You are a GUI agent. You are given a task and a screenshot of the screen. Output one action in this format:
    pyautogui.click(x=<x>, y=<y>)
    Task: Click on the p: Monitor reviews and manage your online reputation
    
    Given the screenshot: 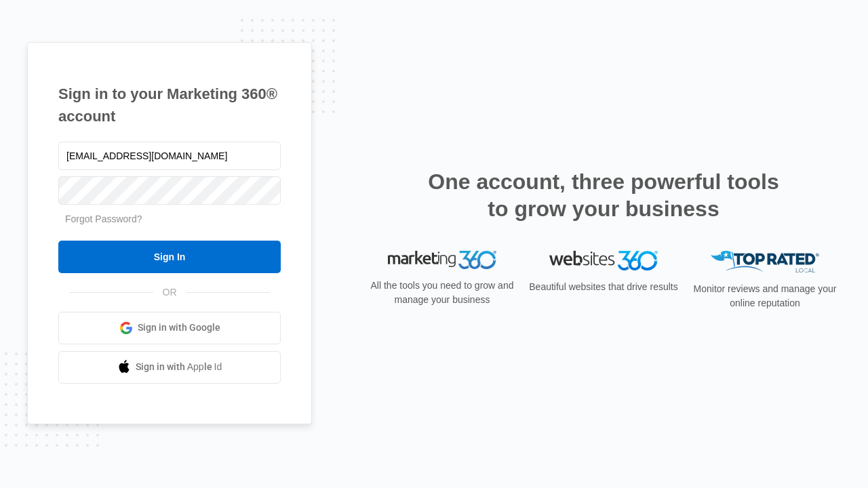 What is the action you would take?
    pyautogui.click(x=764, y=297)
    